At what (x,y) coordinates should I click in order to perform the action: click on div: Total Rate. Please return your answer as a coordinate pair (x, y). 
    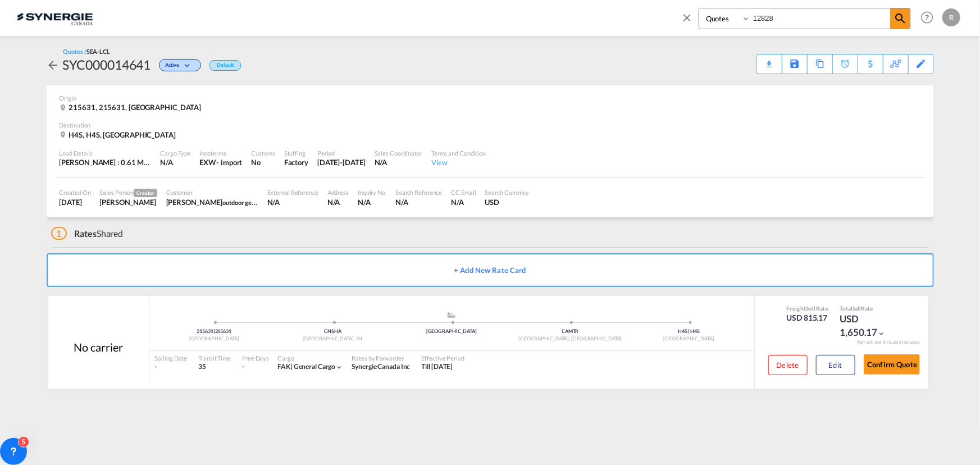
    Looking at the image, I should click on (868, 309).